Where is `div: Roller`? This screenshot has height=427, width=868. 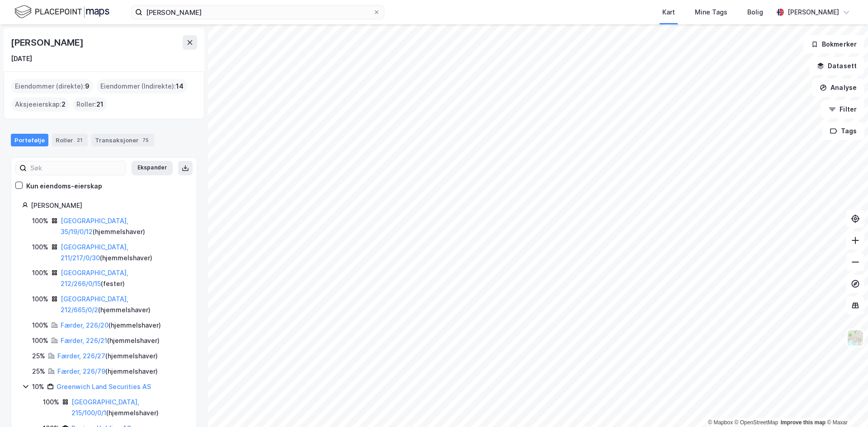 div: Roller is located at coordinates (70, 140).